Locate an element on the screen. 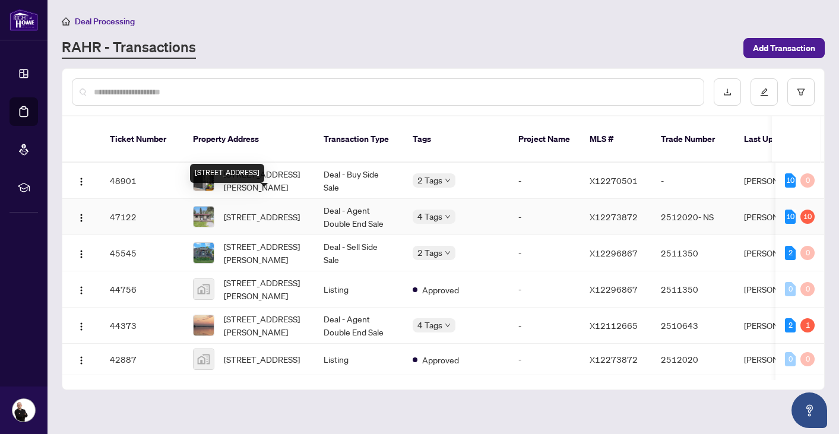 This screenshot has height=434, width=839. span: X12112665 is located at coordinates (614, 326).